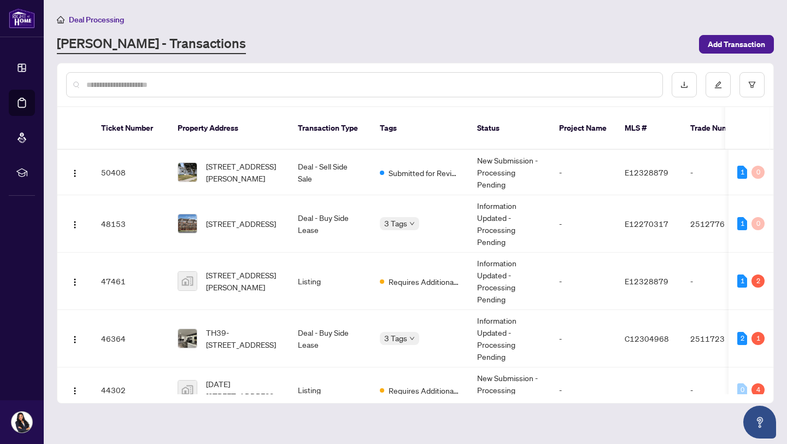 The height and width of the screenshot is (444, 787). Describe the element at coordinates (583, 128) in the screenshot. I see `th: Project Name` at that location.